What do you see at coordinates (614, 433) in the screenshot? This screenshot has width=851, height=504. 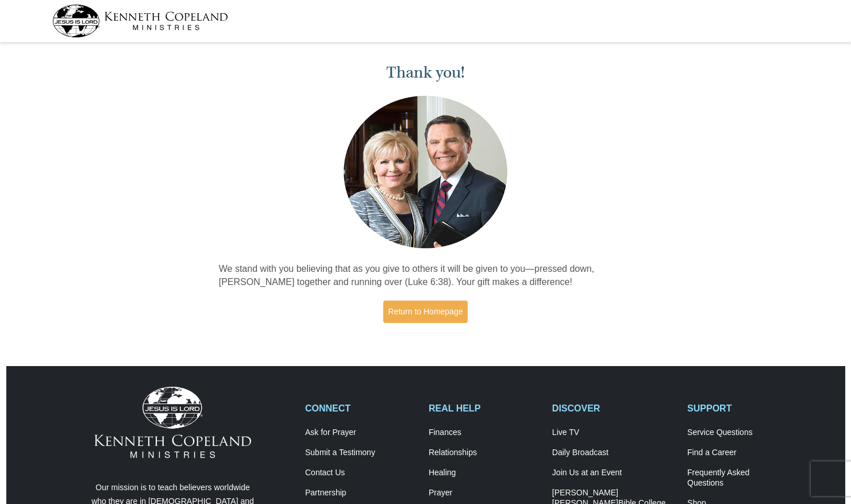 I see `a: Live TV` at bounding box center [614, 433].